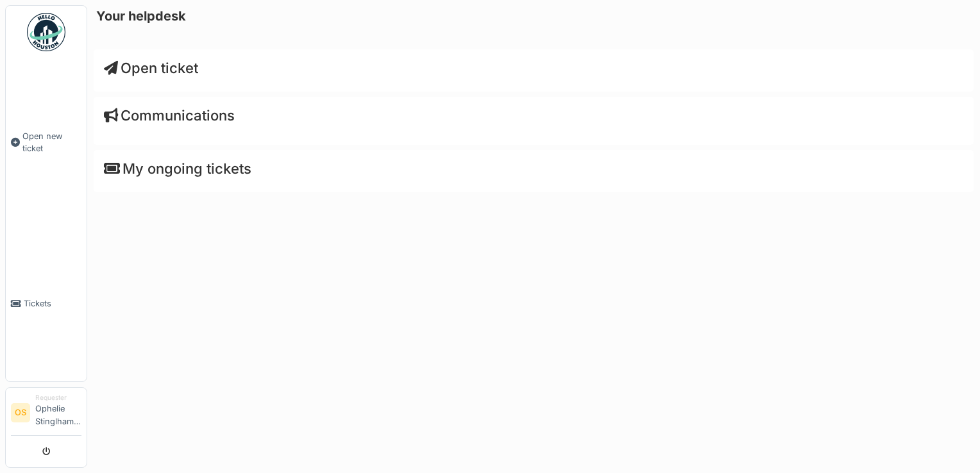 This screenshot has width=980, height=473. I want to click on h4: My ongoing tickets, so click(534, 169).